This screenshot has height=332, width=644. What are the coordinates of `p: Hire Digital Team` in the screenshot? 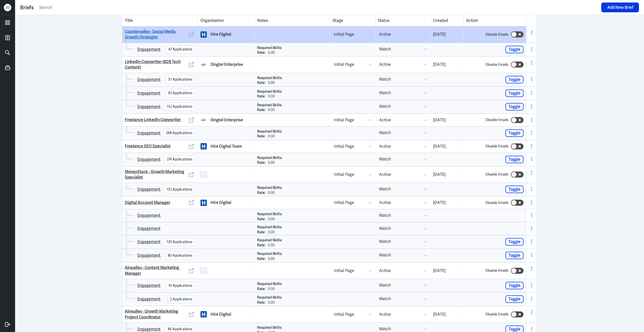 It's located at (226, 147).